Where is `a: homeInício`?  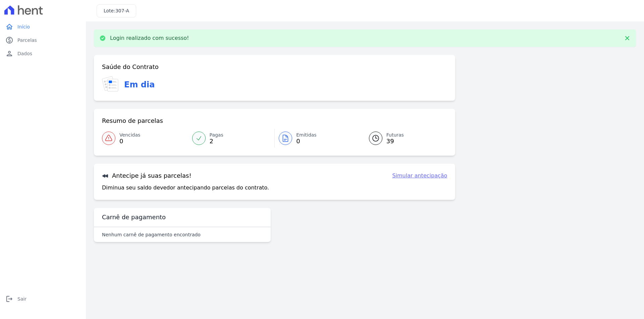 a: homeInício is located at coordinates (43, 27).